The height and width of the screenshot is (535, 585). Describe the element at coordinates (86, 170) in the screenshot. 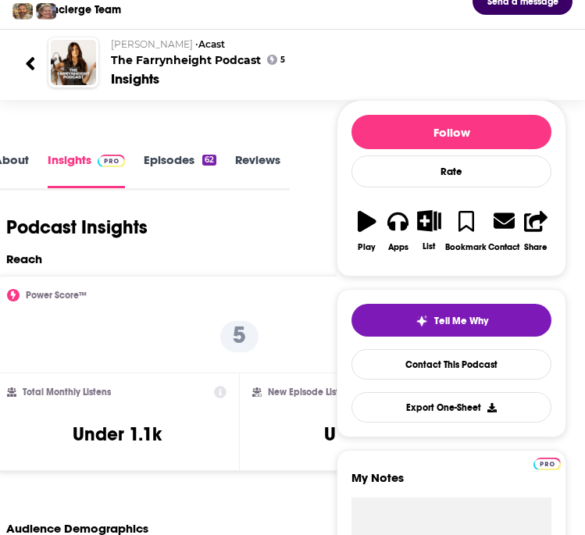

I see `a: InsightsPodchaser Pro` at that location.